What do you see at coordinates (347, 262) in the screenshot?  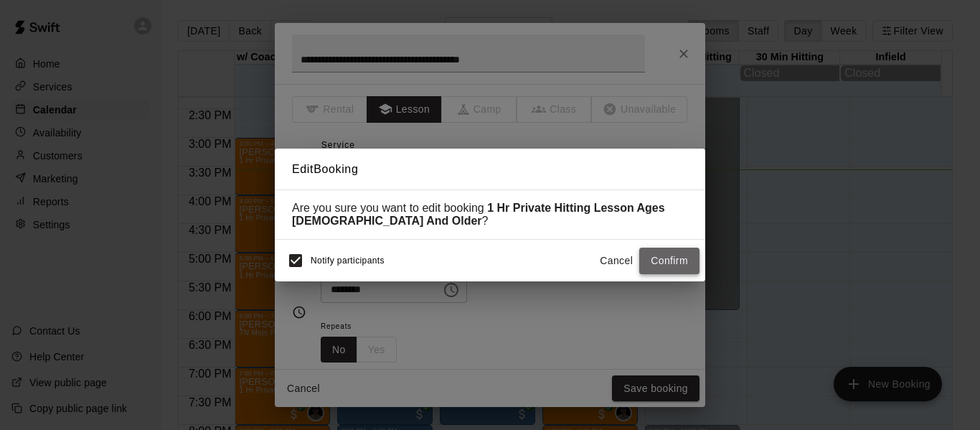 I see `span: Notify participants` at bounding box center [347, 262].